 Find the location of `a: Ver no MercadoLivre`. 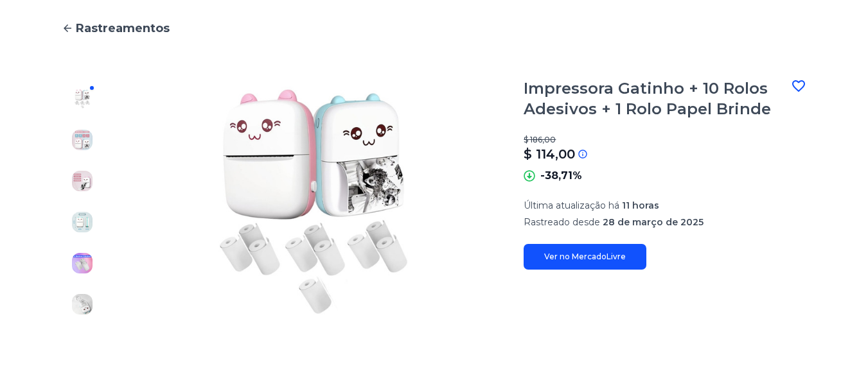

a: Ver no MercadoLivre is located at coordinates (585, 257).